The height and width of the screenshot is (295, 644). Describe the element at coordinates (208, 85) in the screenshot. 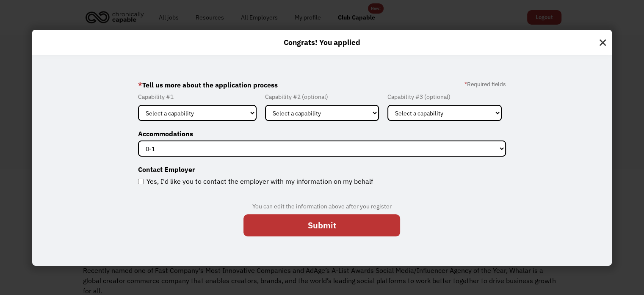

I see `label: Tell us more about the application process` at that location.